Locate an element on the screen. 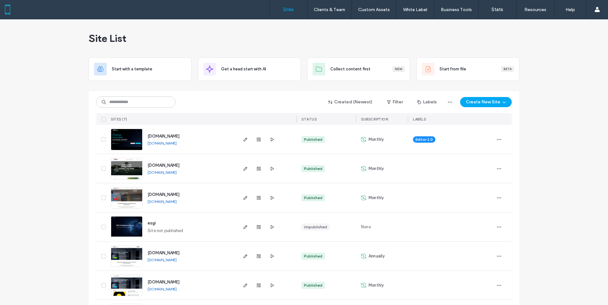  span: Get a head start with AI is located at coordinates (244, 69).